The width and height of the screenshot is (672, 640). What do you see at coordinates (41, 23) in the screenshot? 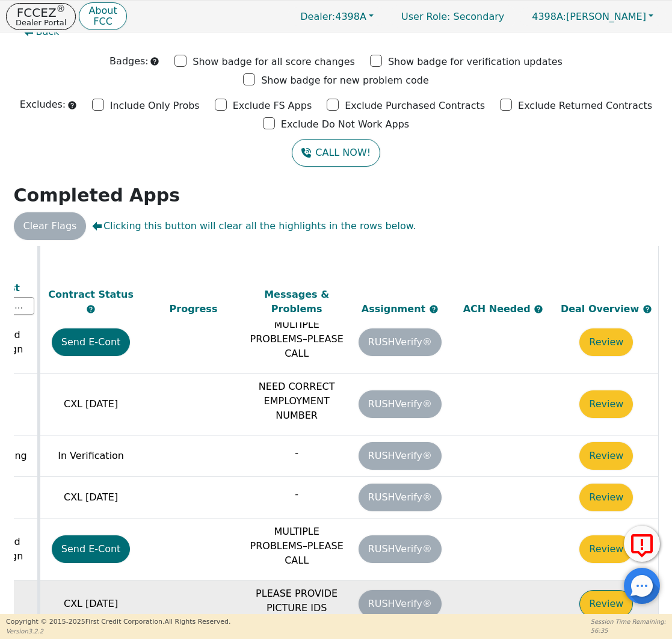
I see `p: Dealer Portal` at bounding box center [41, 23].